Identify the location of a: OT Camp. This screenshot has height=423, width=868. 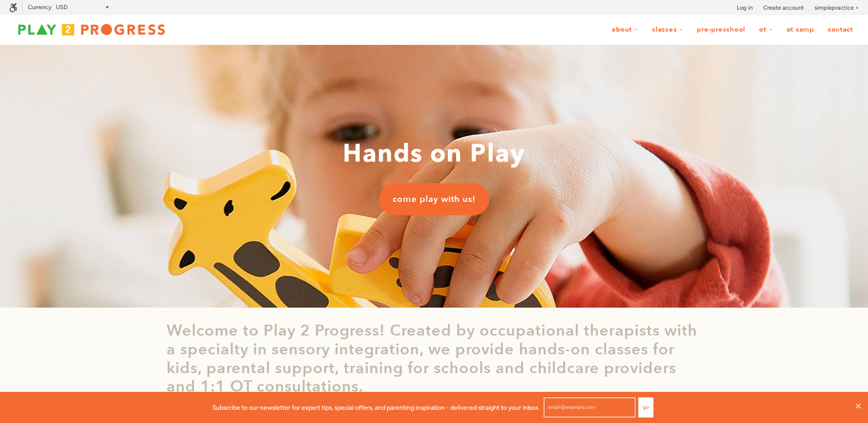
(800, 30).